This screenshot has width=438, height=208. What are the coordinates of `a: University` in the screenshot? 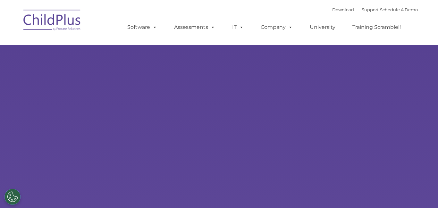 It's located at (323, 27).